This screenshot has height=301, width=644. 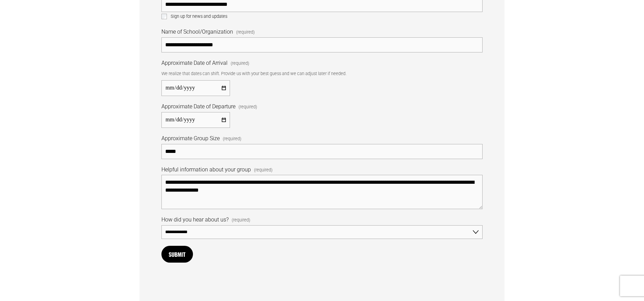 What do you see at coordinates (322, 232) in the screenshot?
I see `select: How did you hear about us?` at bounding box center [322, 232].